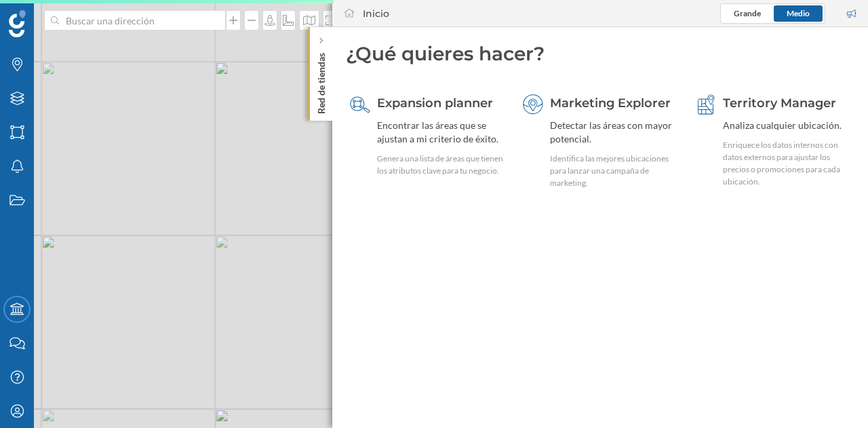 The height and width of the screenshot is (428, 868). Describe the element at coordinates (600, 53) in the screenshot. I see `div: ¿Qué quieres hacer?` at that location.